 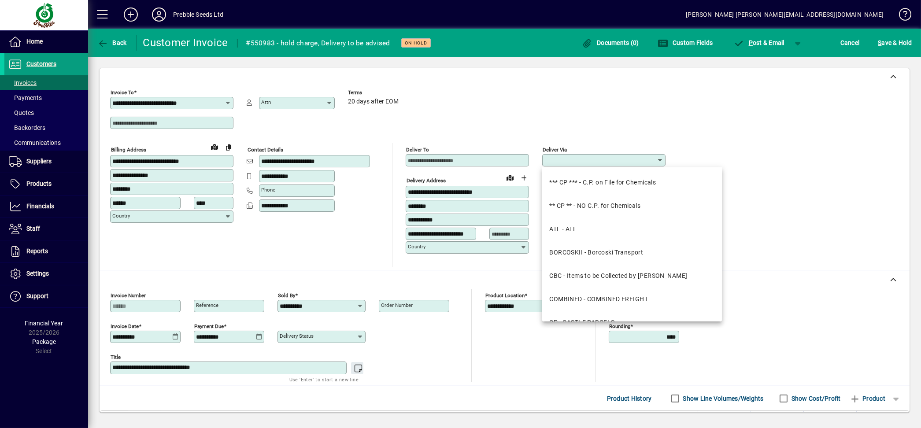 What do you see at coordinates (632, 276) in the screenshot?
I see `mat-option: CBC - Items to be Collected by Customer` at bounding box center [632, 276].